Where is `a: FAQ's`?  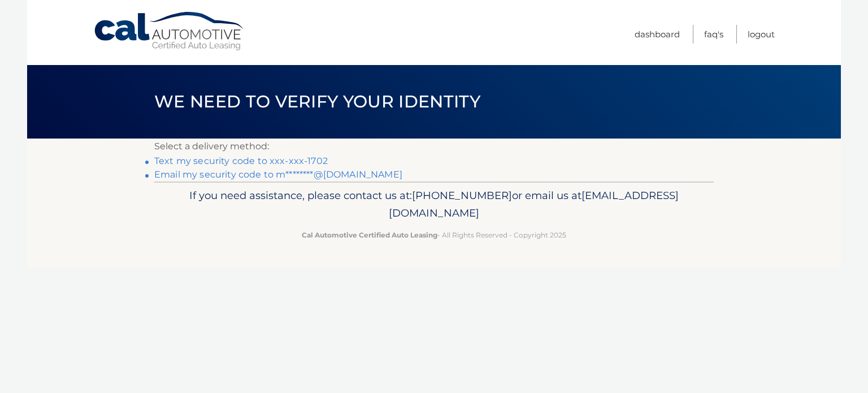 a: FAQ's is located at coordinates (714, 34).